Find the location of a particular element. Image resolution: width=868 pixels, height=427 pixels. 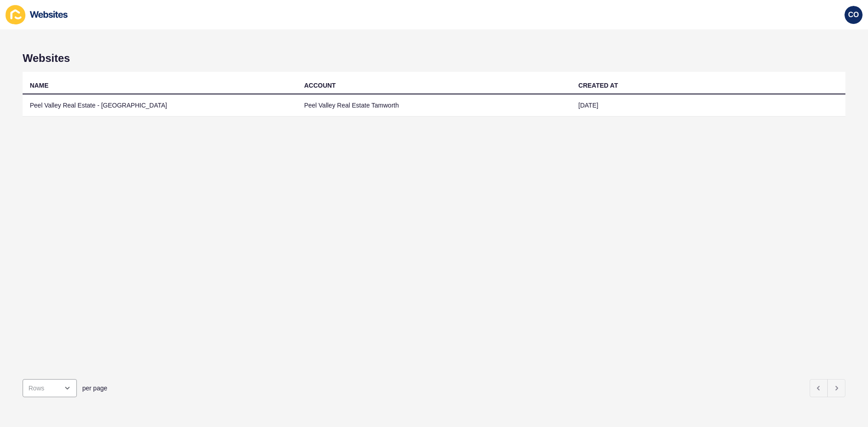

span: CO is located at coordinates (854, 15).